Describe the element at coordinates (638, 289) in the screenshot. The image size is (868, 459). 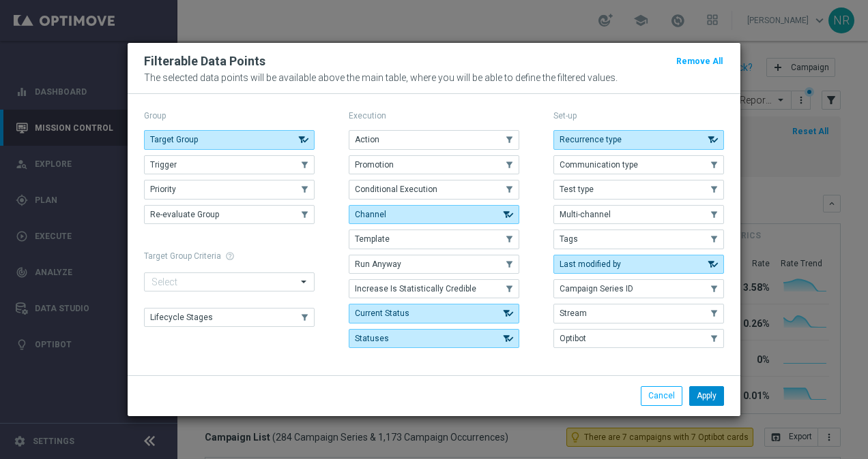
I see `button: Campaign Series ID` at that location.